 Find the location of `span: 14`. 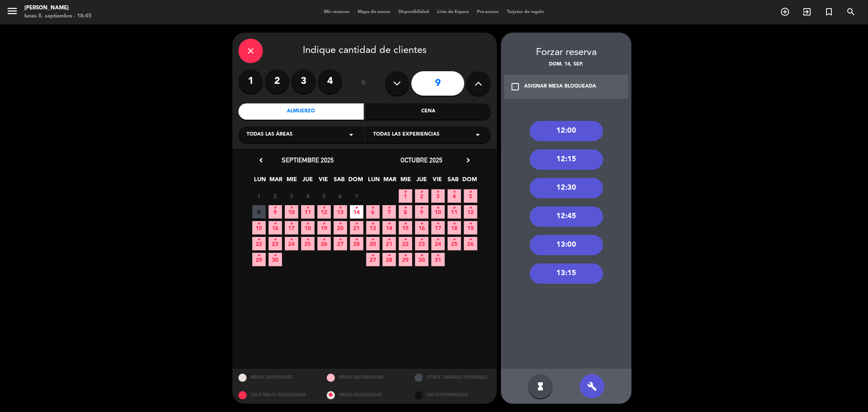

span: 14 is located at coordinates (357, 211).